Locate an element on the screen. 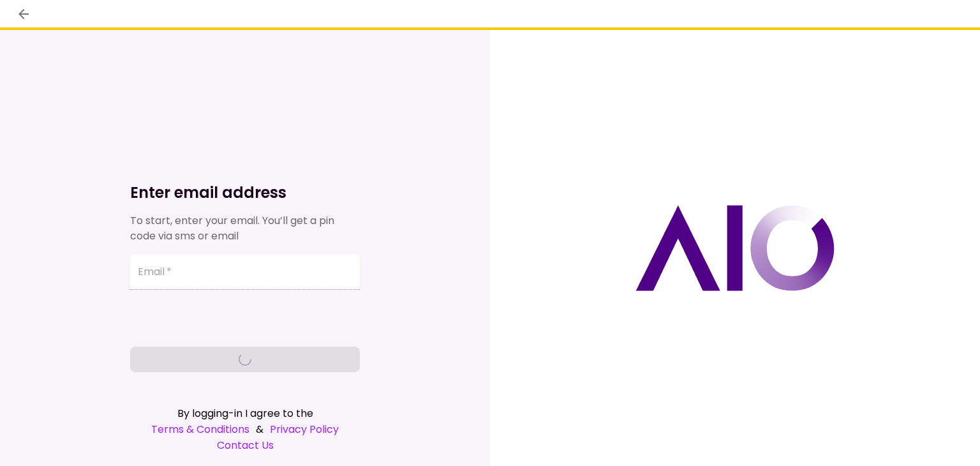 The height and width of the screenshot is (466, 980). h1: Enter email address is located at coordinates (245, 193).